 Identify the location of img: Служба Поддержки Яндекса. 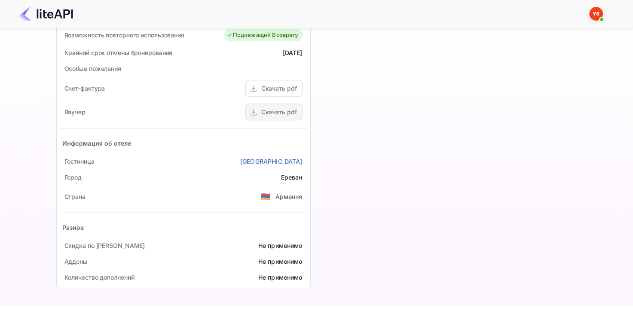
(596, 14).